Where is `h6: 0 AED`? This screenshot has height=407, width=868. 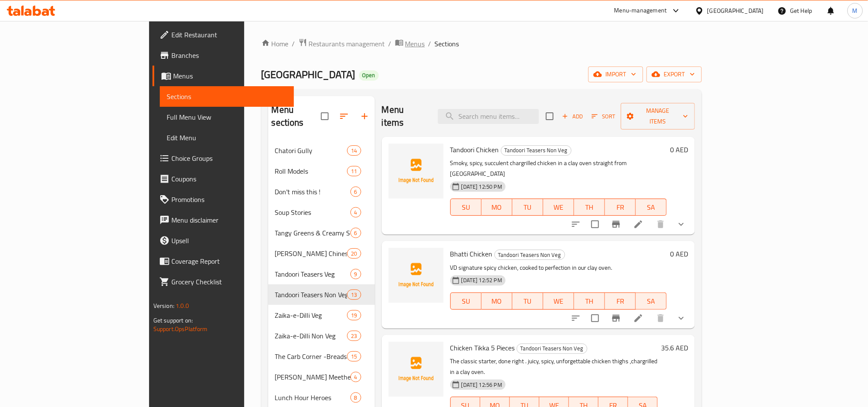
h6: 0 AED is located at coordinates (680, 149).